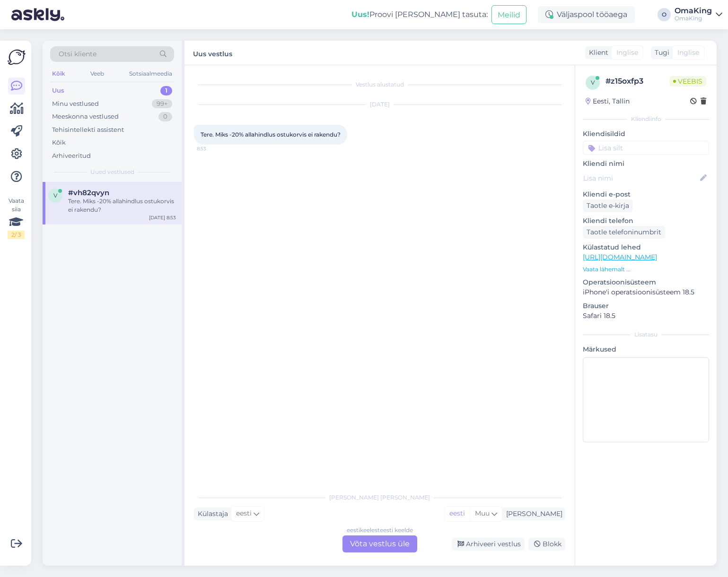 The height and width of the screenshot is (577, 728). Describe the element at coordinates (166, 90) in the screenshot. I see `font: 1` at that location.